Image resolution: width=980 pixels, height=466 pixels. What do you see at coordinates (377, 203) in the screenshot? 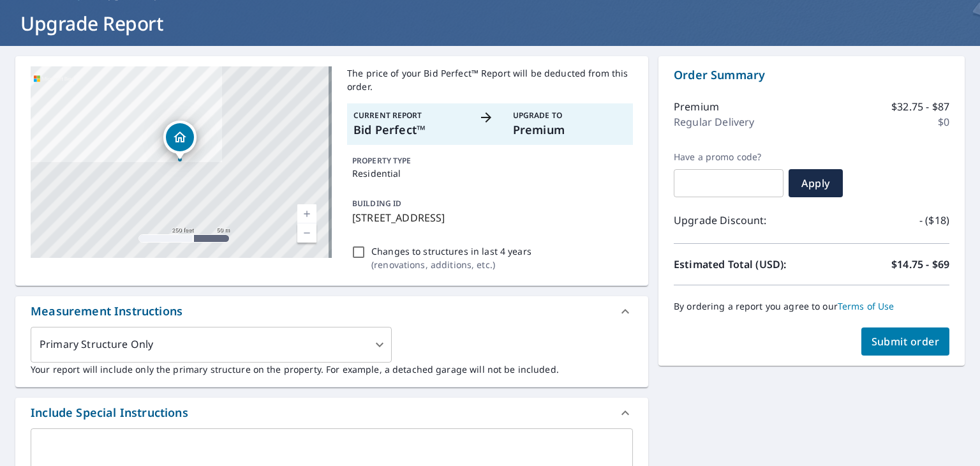
I see `p: BUILDING ID` at bounding box center [377, 203].